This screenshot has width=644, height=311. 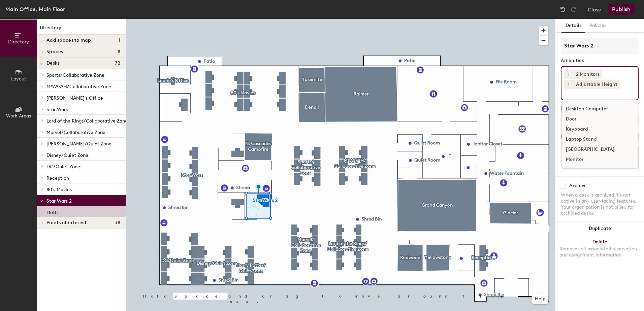 What do you see at coordinates (59, 201) in the screenshot?
I see `span: Star Wars 2` at bounding box center [59, 201].